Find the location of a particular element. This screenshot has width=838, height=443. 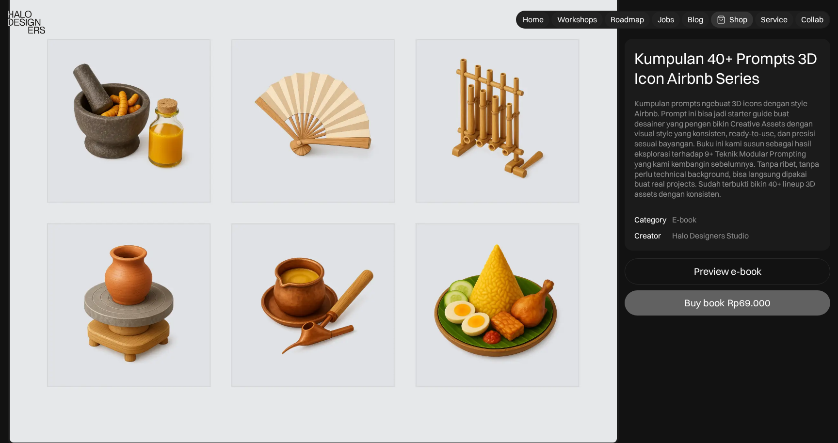

div: Kumpulan prompts ngebuat 3D icons dengan style Airbnb. Prompt ini bisa jadi starter guide buat de... is located at coordinates (727, 149).